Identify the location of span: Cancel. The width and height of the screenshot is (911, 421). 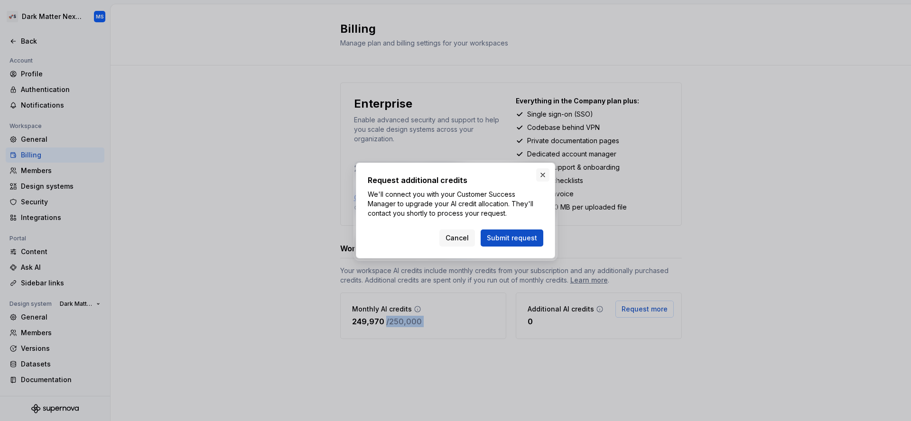
(457, 238).